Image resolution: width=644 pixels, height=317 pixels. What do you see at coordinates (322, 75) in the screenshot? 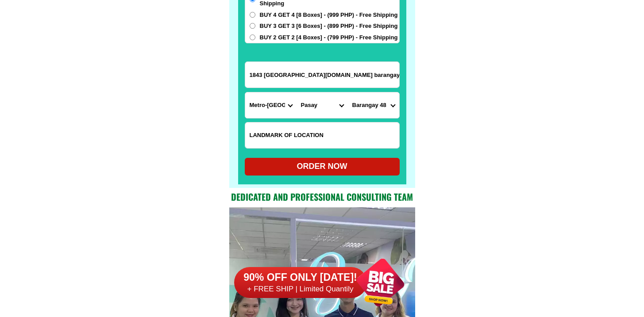
I see `input: Input address` at bounding box center [322, 75].